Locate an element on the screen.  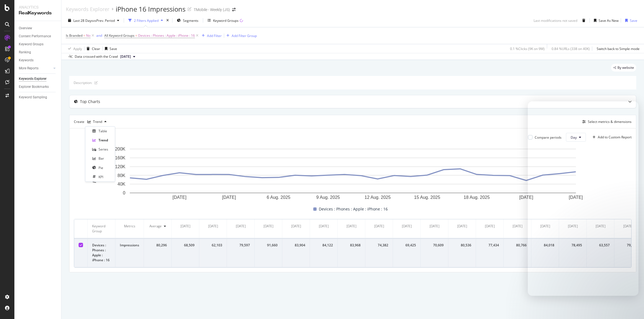
div: Description: is located at coordinates (83, 83).